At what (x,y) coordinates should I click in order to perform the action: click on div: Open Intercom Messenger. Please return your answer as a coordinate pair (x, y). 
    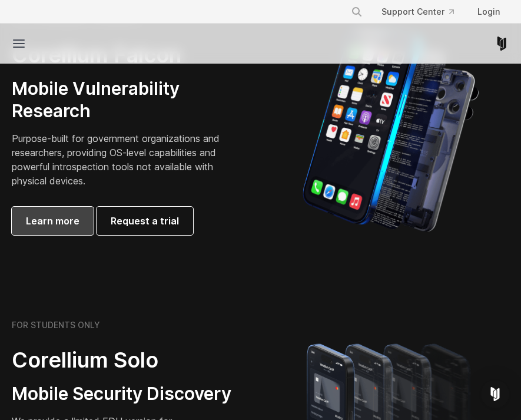
    Looking at the image, I should click on (495, 394).